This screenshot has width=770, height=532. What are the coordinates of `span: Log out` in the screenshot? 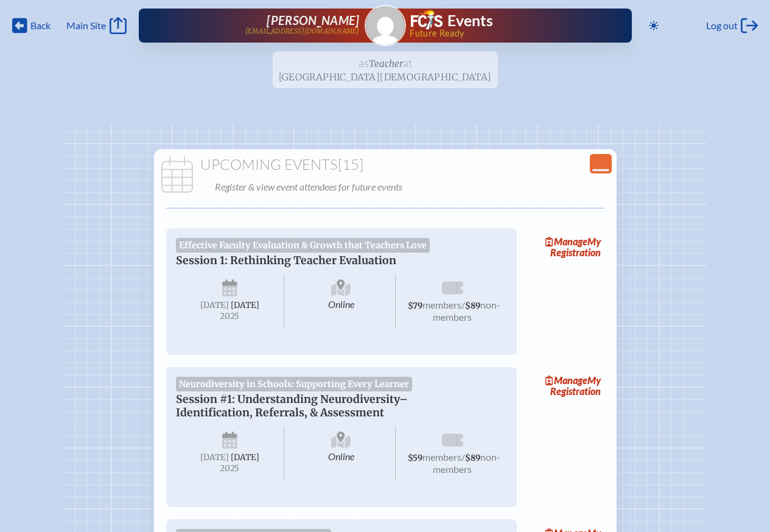 It's located at (722, 25).